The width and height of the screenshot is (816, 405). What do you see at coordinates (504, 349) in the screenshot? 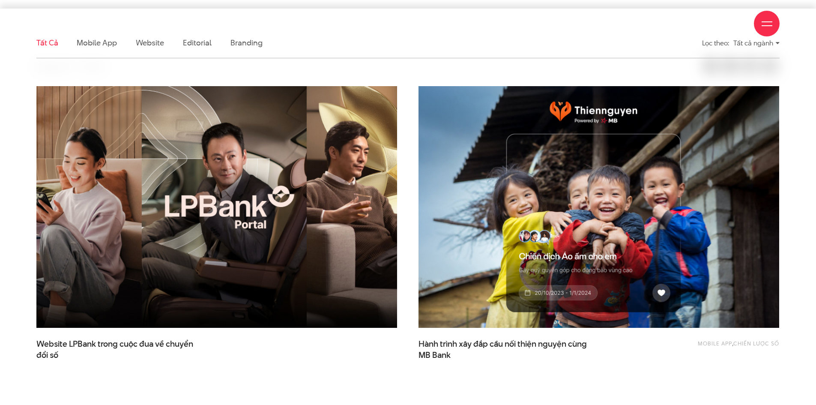
I see `a: Hành trình xây đắp cầu nối thiện nguyện cùngMB Bank` at bounding box center [504, 349].